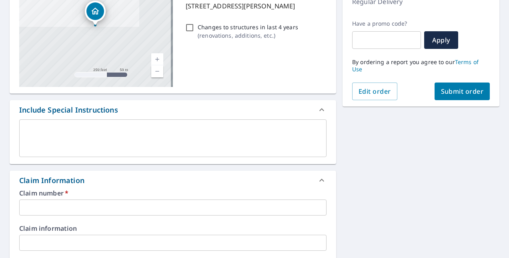  Describe the element at coordinates (248, 27) in the screenshot. I see `p: Changes to structures in last 4 years` at that location.